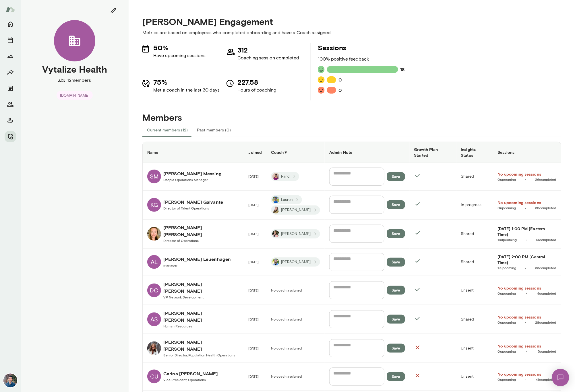 The image size is (575, 392). I want to click on span: Senior Director, Population Health Operations, so click(199, 355).